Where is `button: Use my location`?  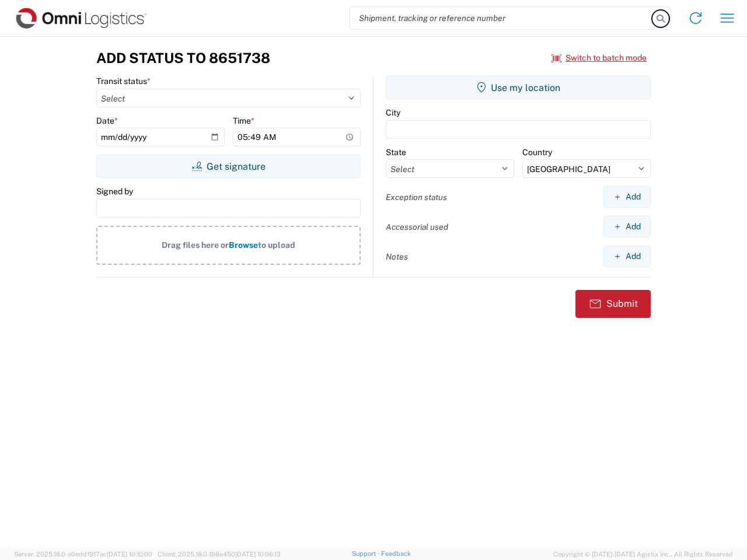 button: Use my location is located at coordinates (518, 87).